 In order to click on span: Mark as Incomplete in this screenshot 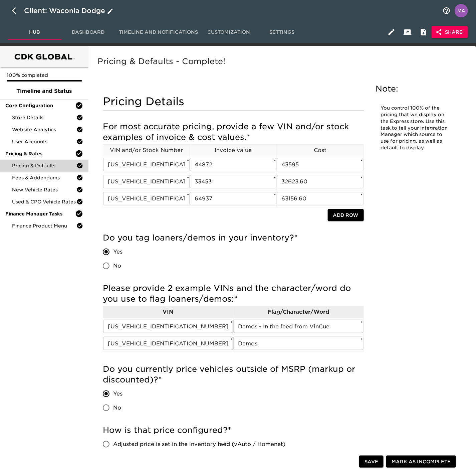, I will do `click(421, 462)`.